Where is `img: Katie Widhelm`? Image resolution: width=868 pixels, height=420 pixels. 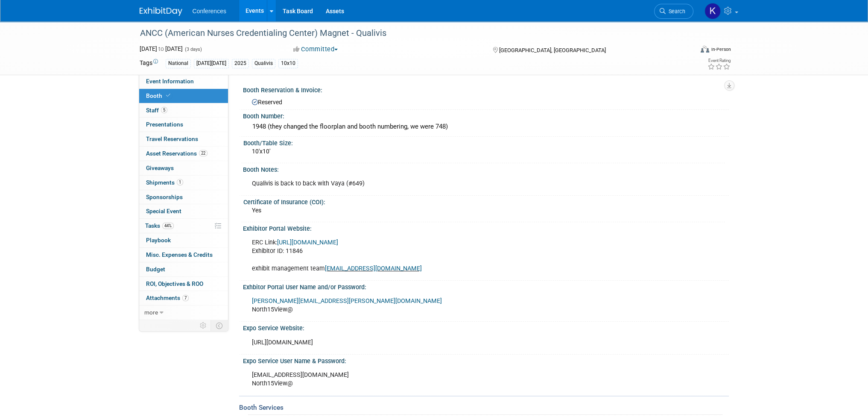
img: Katie Widhelm is located at coordinates (713, 11).